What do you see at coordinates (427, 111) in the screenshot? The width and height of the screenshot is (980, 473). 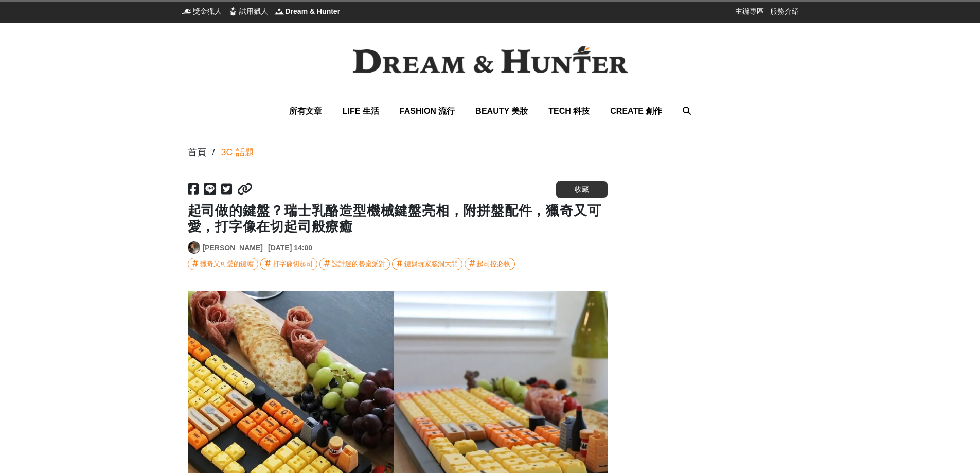 I see `span: FASHION 流行` at bounding box center [427, 111].